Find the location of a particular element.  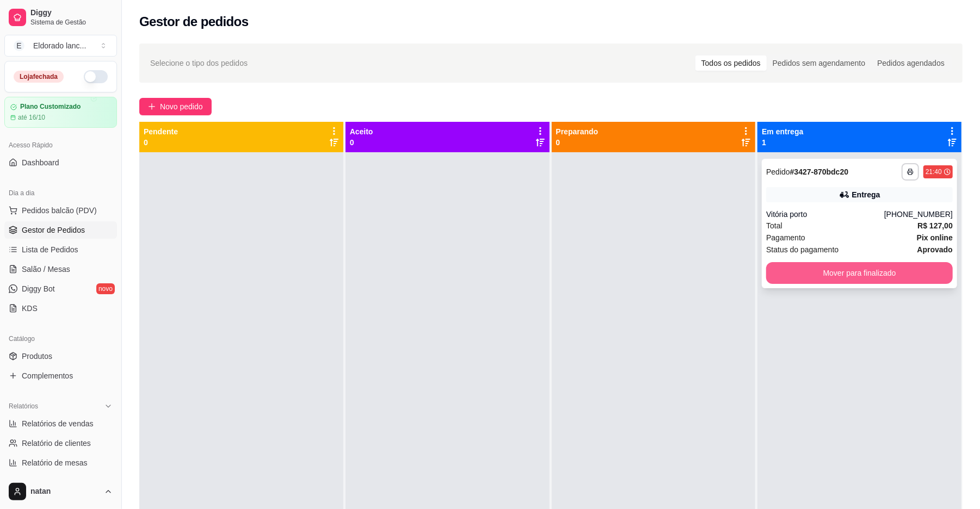

span: Pedidos balcão (PDV) is located at coordinates (59, 210).